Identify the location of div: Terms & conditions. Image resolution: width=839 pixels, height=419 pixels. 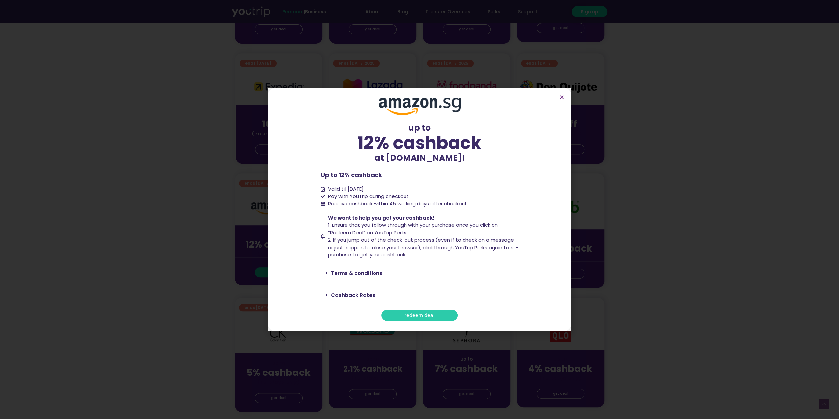
(420, 273).